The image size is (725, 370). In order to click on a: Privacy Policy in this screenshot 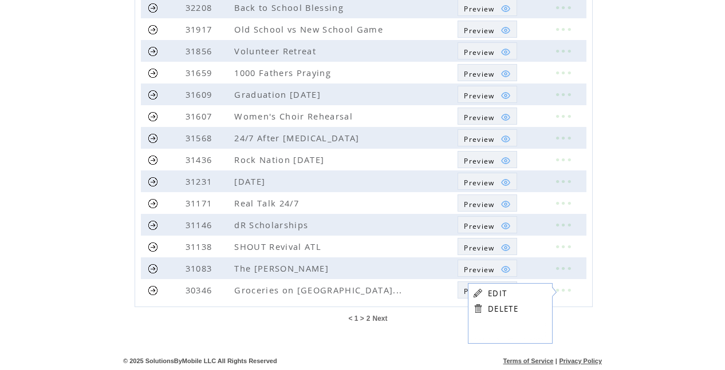, I will do `click(580, 361)`.